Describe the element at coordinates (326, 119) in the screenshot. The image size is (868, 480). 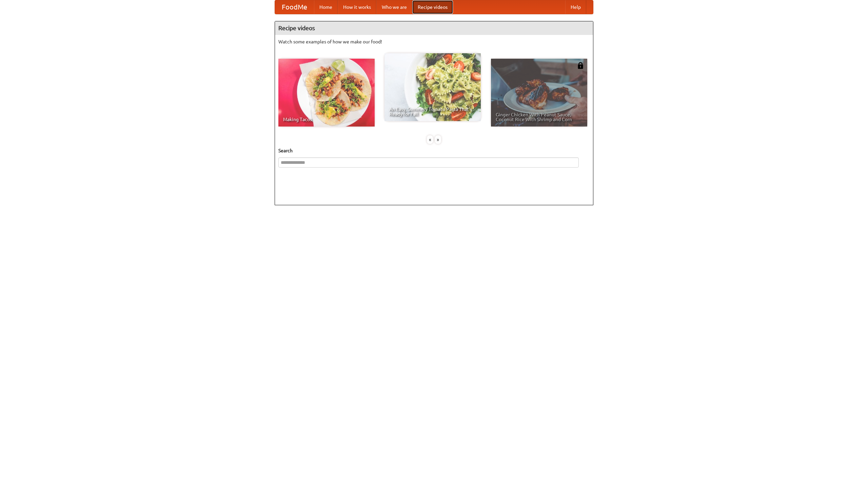
I see `span: Making Tacos` at that location.